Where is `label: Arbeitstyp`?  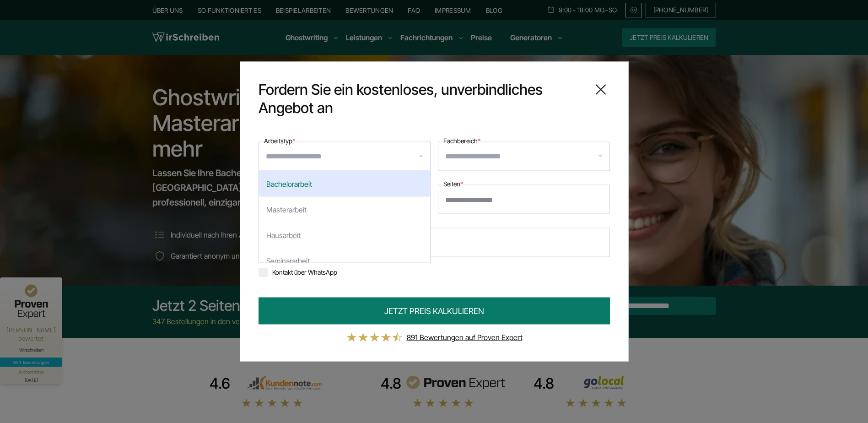 label: Arbeitstyp is located at coordinates (279, 141).